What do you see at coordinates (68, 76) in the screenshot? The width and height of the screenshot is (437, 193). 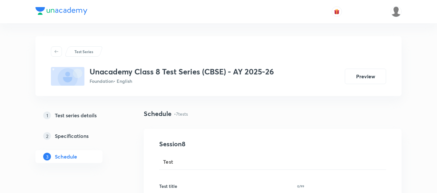 I see `img: fallback-thumbnail.png` at bounding box center [68, 76].